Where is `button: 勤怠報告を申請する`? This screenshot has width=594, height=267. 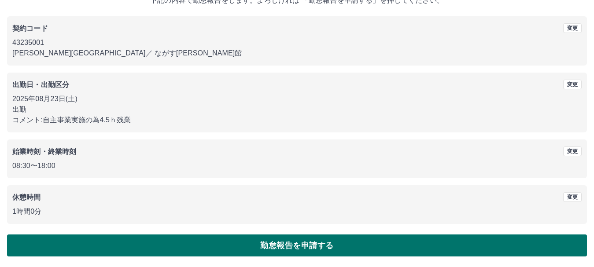 button: 勤怠報告を申請する is located at coordinates (297, 246).